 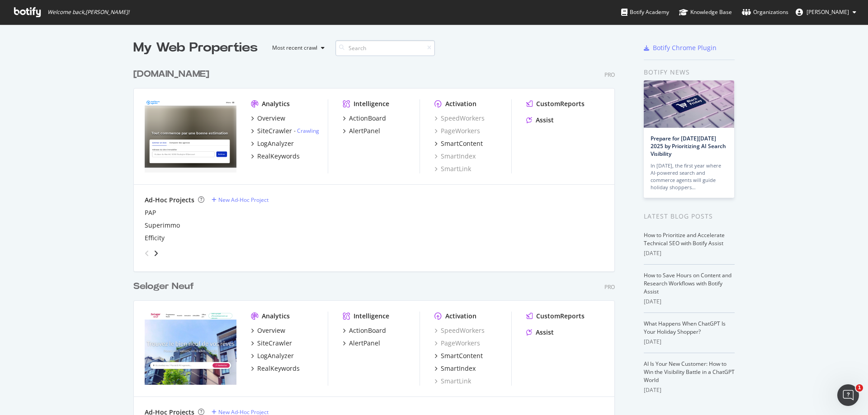 I want to click on img: meilleursagents.com, so click(x=190, y=136).